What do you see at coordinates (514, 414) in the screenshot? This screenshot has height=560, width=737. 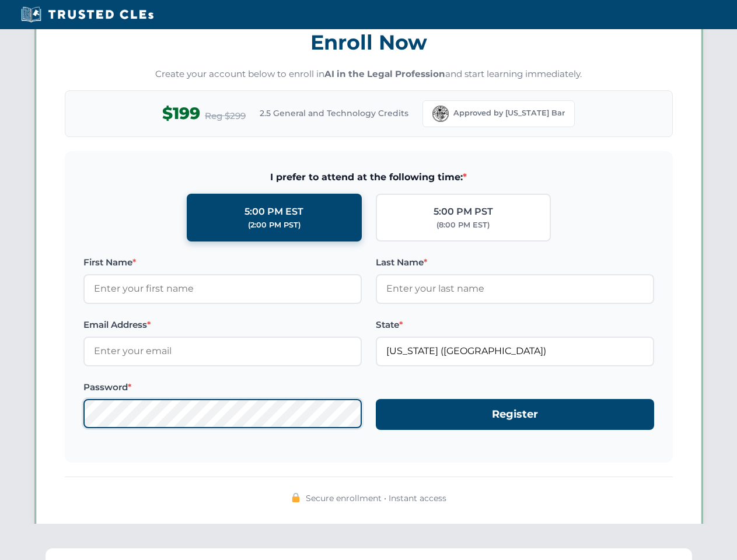 I see `button: Register` at bounding box center [514, 414].